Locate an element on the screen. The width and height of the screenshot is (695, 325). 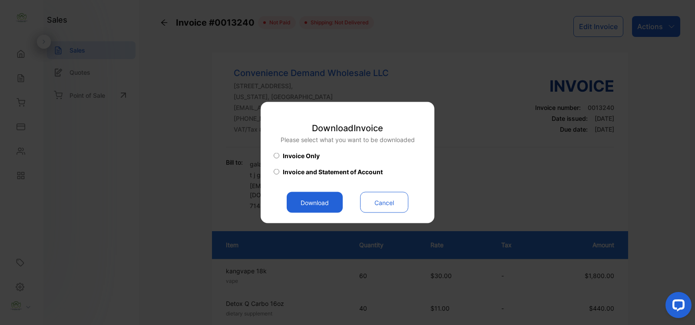
button: Cancel is located at coordinates (384, 203).